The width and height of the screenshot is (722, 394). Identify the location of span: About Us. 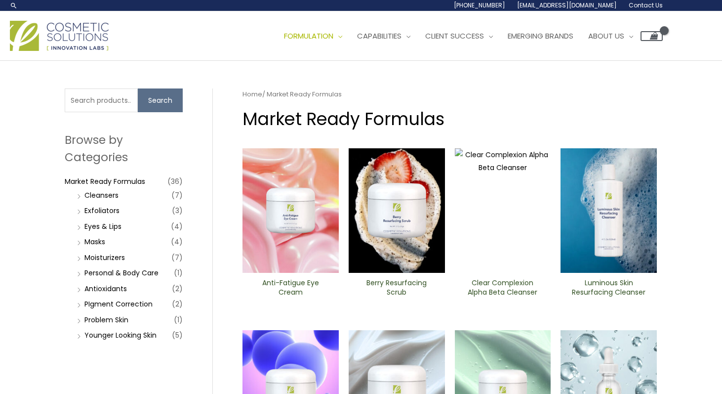
(606, 36).